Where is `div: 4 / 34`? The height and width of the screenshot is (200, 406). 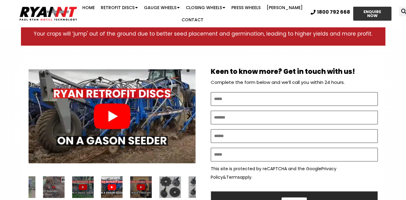
div: 4 / 34 is located at coordinates (141, 187).